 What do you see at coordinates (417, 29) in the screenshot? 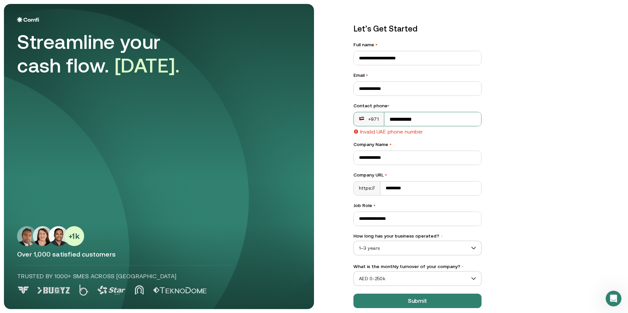
I see `p: Let’s Get Started` at bounding box center [417, 29].